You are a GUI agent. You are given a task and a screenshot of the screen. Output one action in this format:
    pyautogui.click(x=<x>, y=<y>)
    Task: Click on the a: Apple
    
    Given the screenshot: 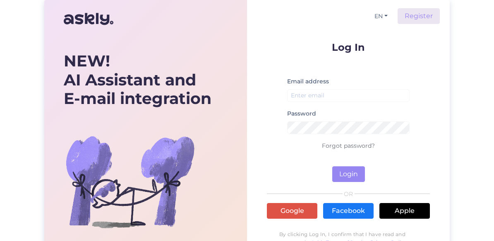 What is the action you would take?
    pyautogui.click(x=404, y=211)
    